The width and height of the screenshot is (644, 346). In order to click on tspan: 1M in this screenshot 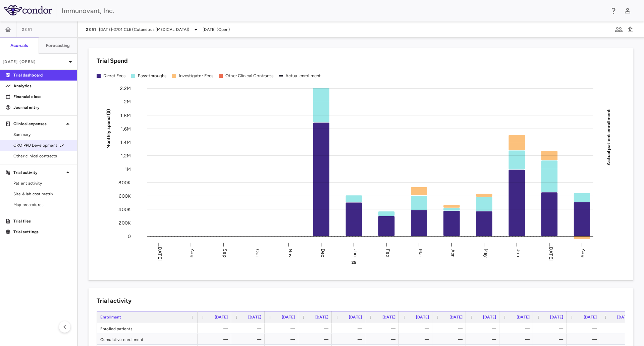, I will do `click(128, 169)`.